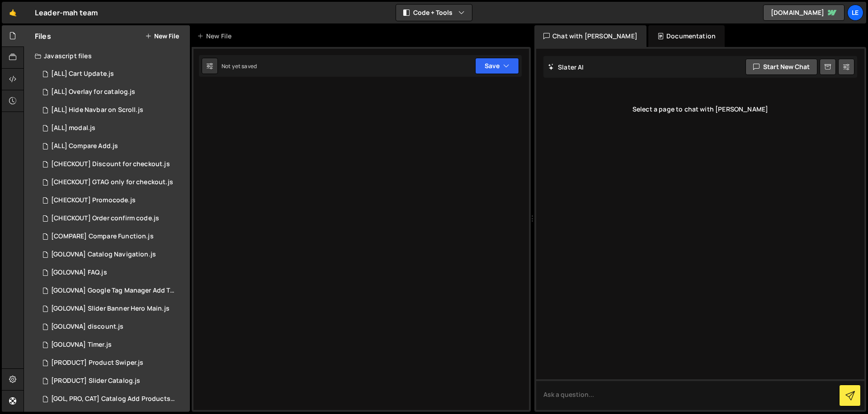 This screenshot has height=414, width=868. I want to click on div: 16298/44463.js, so click(112, 273).